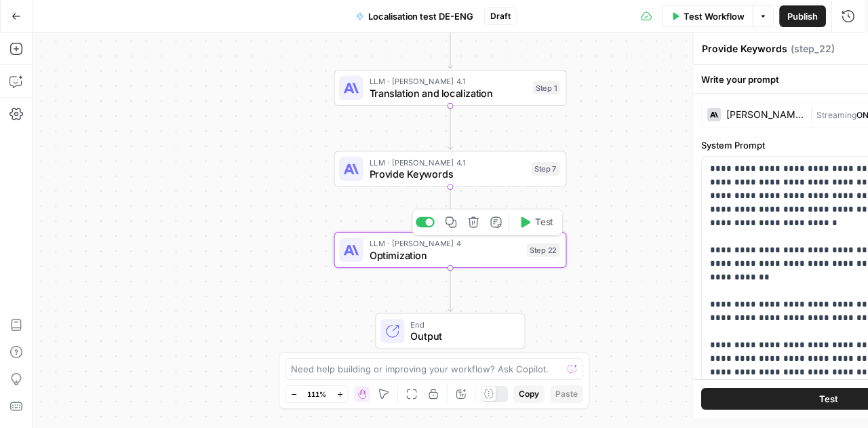  Describe the element at coordinates (461, 336) in the screenshot. I see `span: Output` at that location.